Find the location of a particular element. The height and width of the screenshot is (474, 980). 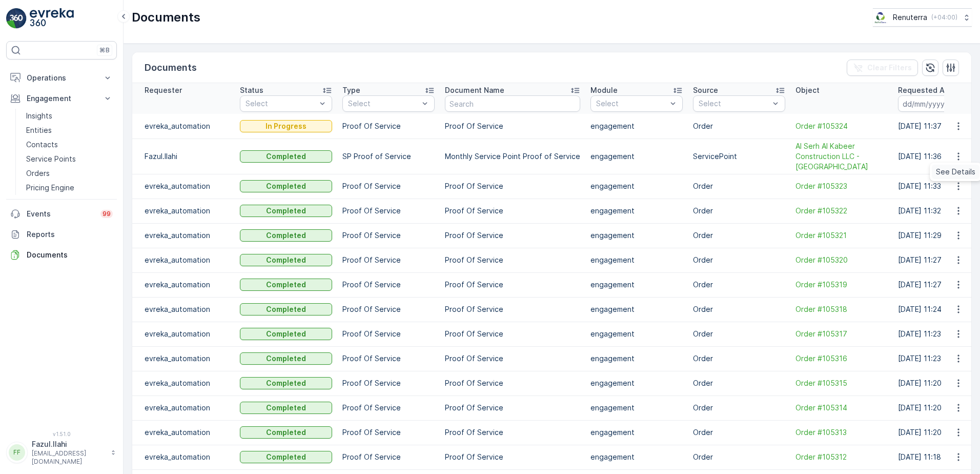

a: Order #105321 is located at coordinates (842, 236).